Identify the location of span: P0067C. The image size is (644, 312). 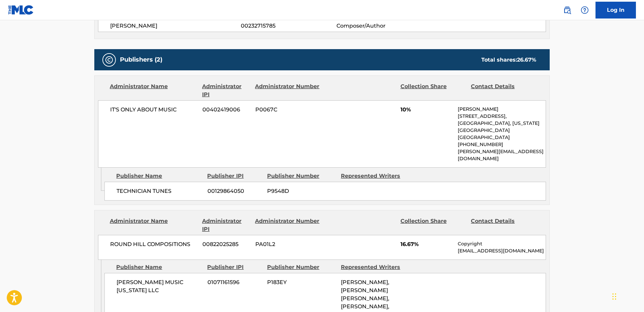
(288, 110).